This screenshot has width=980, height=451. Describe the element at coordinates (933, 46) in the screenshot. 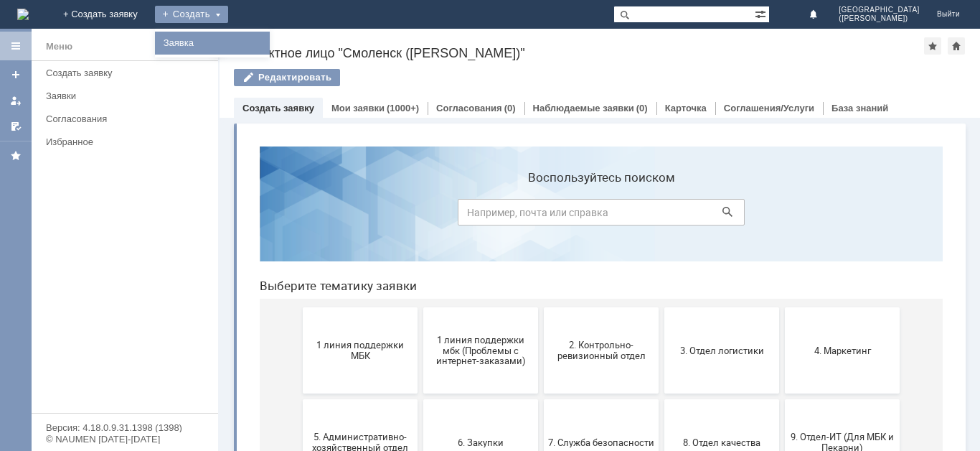

I see `div: Добавить в избранное` at that location.